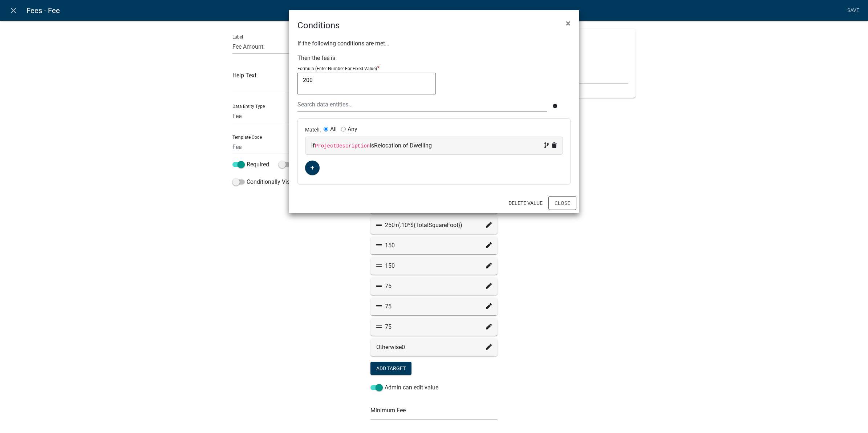  What do you see at coordinates (525, 203) in the screenshot?
I see `button: Delete Value` at bounding box center [525, 203].